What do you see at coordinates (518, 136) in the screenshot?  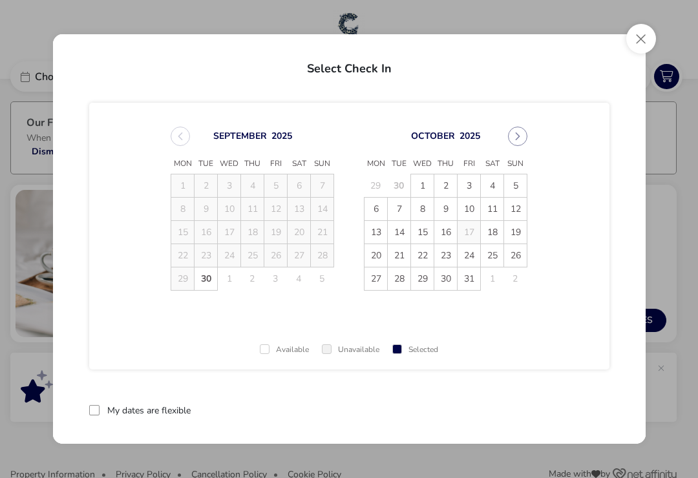 I see `button: Next Month` at bounding box center [518, 136].